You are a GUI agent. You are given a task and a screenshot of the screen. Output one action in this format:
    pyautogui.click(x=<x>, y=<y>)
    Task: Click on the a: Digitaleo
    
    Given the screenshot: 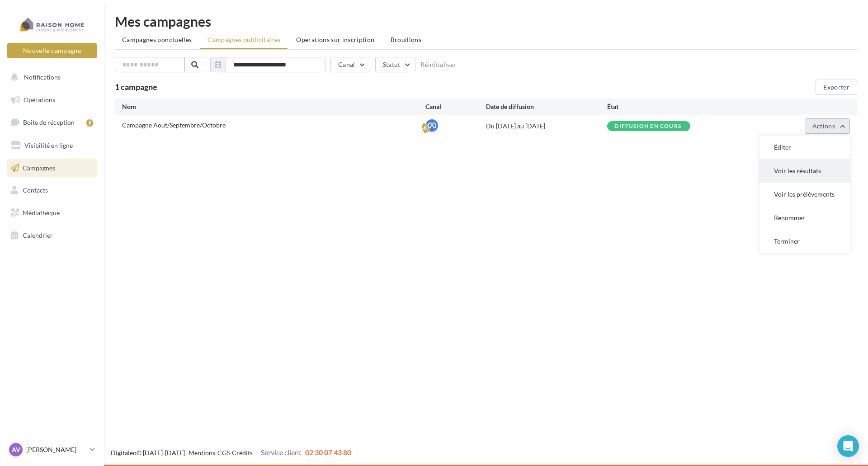 What is the action you would take?
    pyautogui.click(x=124, y=453)
    